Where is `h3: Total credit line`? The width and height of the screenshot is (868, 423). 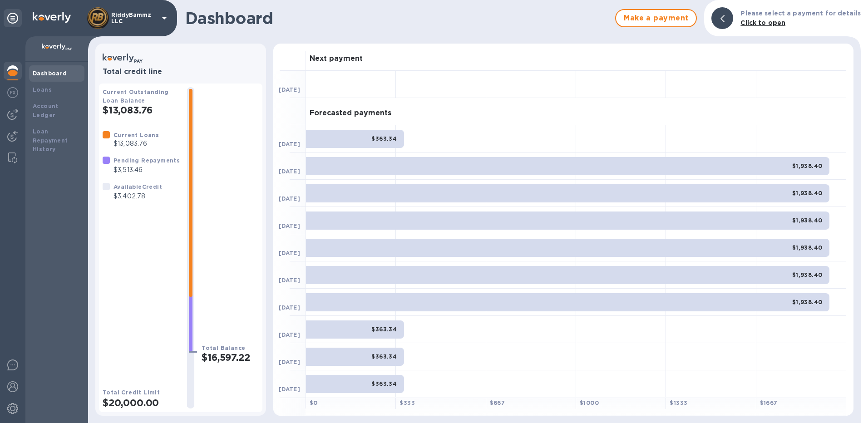 h3: Total credit line is located at coordinates (181, 72).